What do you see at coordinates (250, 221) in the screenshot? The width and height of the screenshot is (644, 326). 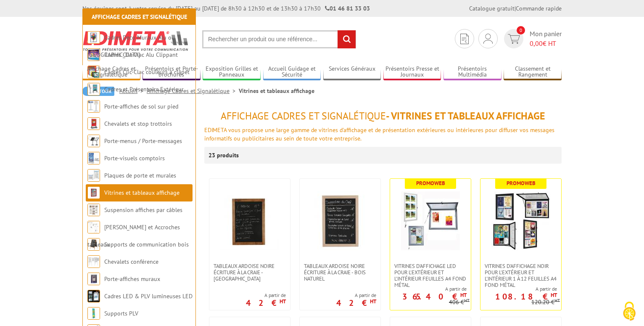 I see `img: Tableaux Ardoise Noire écriture à la craie - Bois Foncé` at bounding box center [250, 221].